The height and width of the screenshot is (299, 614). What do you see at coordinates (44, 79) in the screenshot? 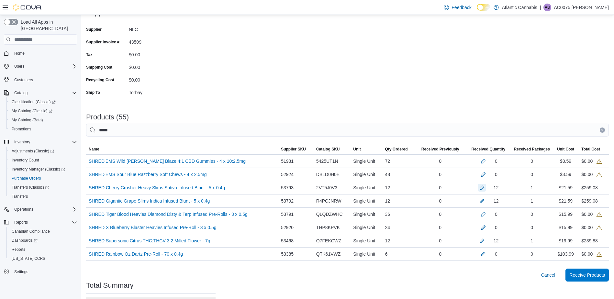
I see `span: Customers` at bounding box center [44, 79].